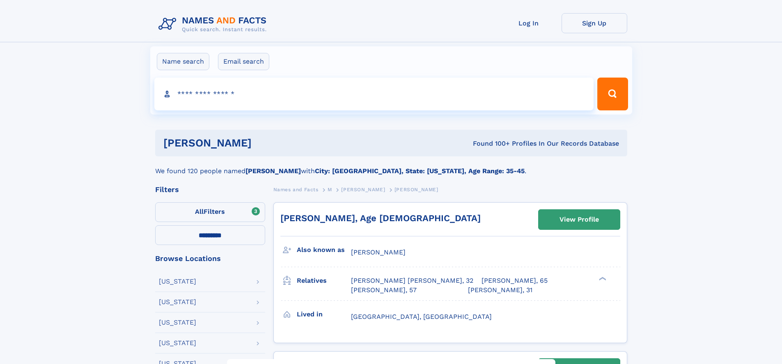 This screenshot has width=782, height=364. Describe the element at coordinates (324, 250) in the screenshot. I see `h3: Also known as` at that location.